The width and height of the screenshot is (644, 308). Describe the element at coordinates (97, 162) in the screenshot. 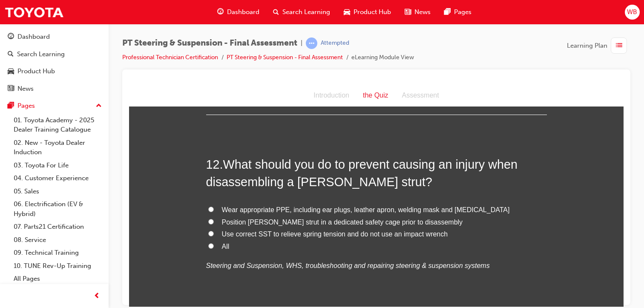

I see `span: All` at that location.